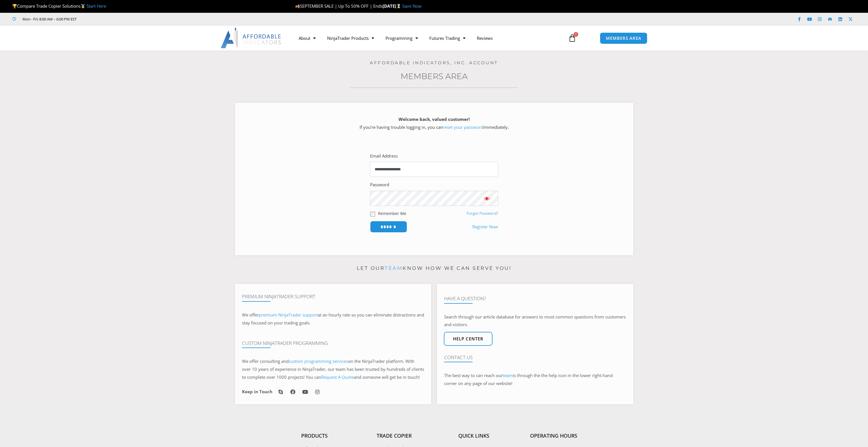  What do you see at coordinates (553, 436) in the screenshot?
I see `h4: Operating Hours` at bounding box center [553, 436].